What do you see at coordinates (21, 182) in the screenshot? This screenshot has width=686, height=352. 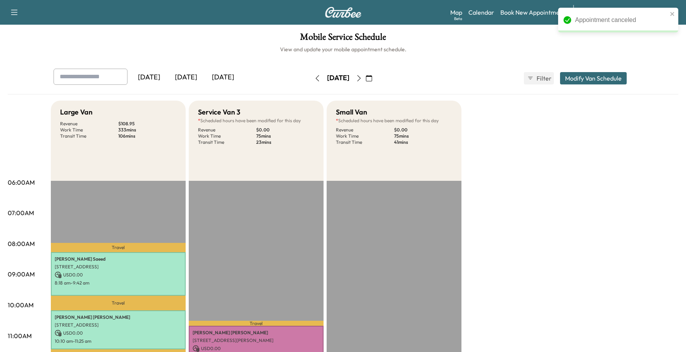 I see `p: 06:00AM` at bounding box center [21, 182].